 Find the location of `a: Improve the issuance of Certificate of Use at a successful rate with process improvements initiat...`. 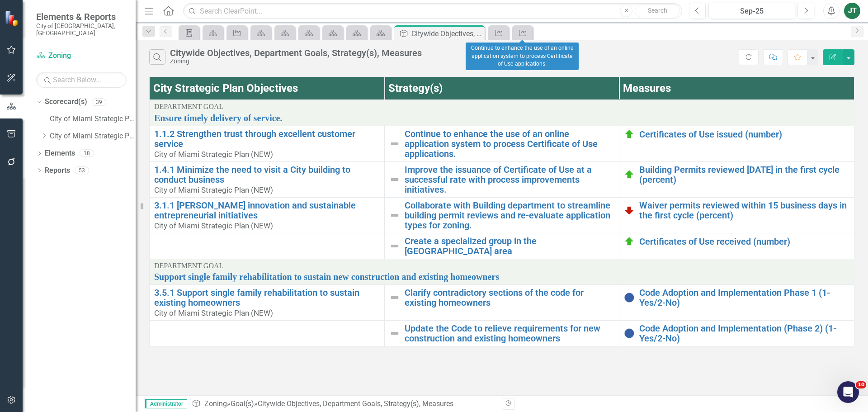

a: Improve the issuance of Certificate of Use at a successful rate with process improvements initiat... is located at coordinates (509, 180).